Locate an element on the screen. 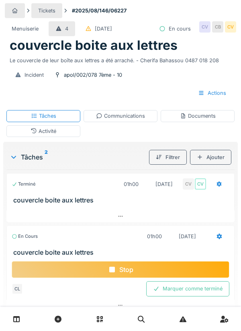  div: Filtrer is located at coordinates (168, 157).